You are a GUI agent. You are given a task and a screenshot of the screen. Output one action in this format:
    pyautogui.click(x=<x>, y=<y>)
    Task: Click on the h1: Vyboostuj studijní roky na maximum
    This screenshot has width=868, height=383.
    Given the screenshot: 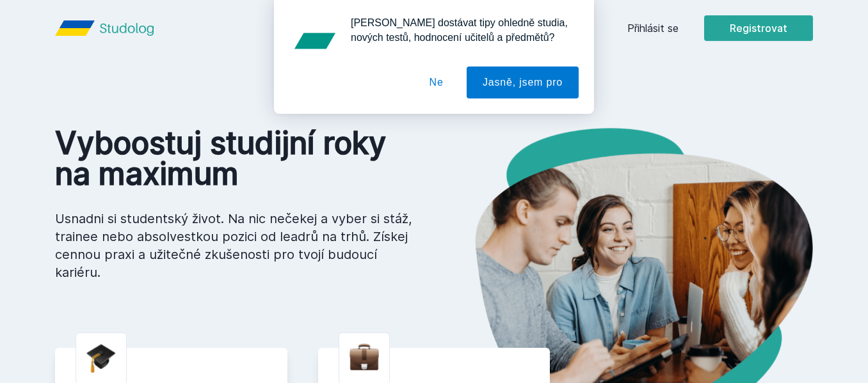 What is the action you would take?
    pyautogui.click(x=234, y=158)
    